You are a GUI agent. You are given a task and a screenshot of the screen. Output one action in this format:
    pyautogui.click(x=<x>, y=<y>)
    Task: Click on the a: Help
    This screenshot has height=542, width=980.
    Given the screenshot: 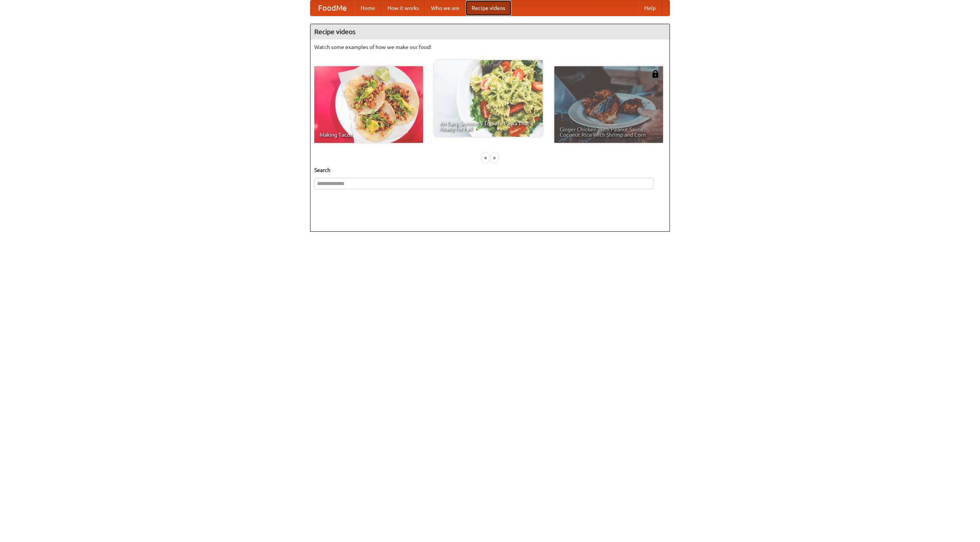 What is the action you would take?
    pyautogui.click(x=650, y=8)
    